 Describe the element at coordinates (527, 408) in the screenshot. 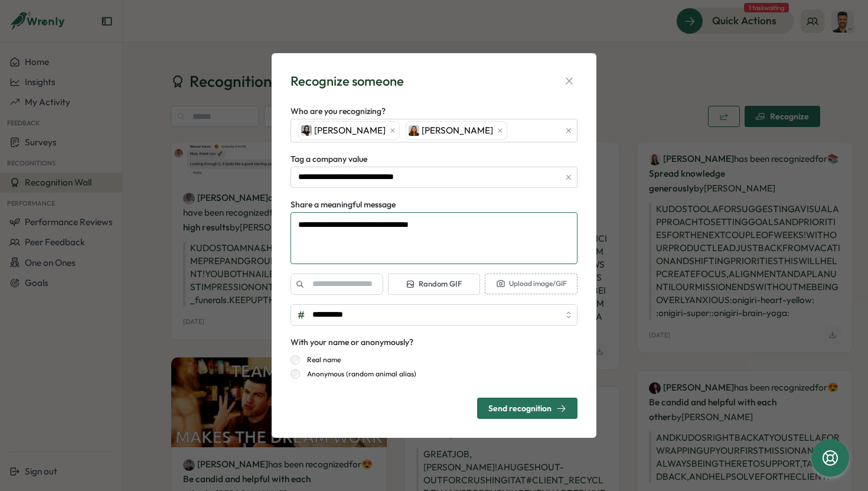

I see `button: Send recognition` at that location.